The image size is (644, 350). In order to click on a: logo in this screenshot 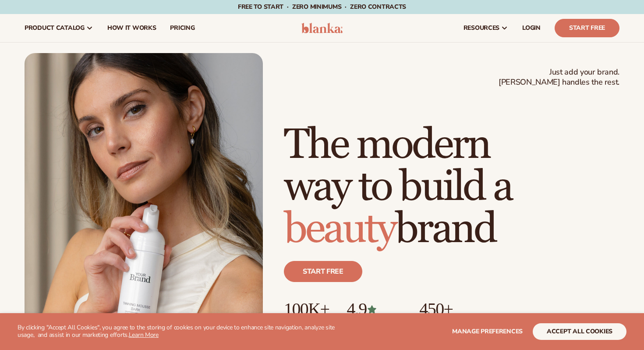, I will do `click(322, 28)`.